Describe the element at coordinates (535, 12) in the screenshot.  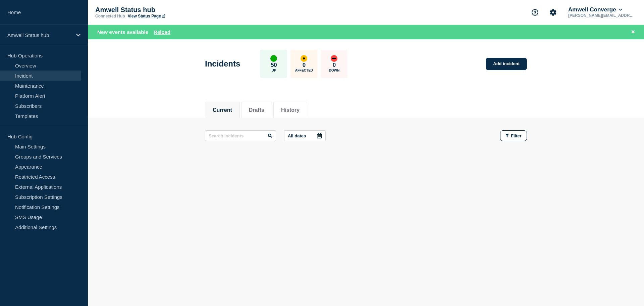
I see `button: Support` at that location.